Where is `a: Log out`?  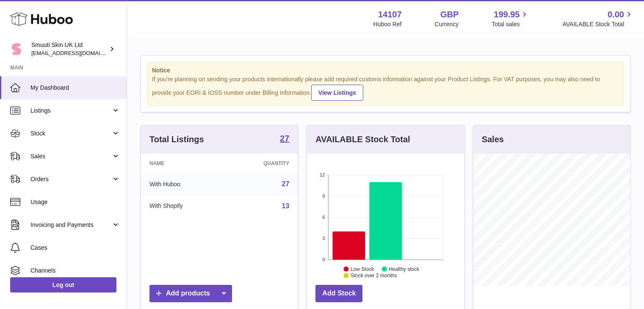 a: Log out is located at coordinates (63, 285).